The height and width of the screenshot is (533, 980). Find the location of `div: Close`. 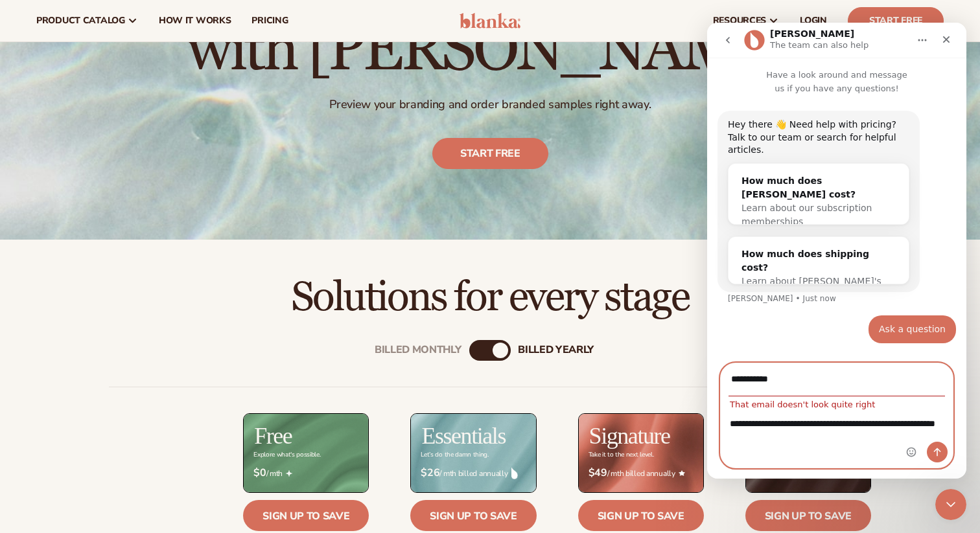

div: Close is located at coordinates (239, 17).